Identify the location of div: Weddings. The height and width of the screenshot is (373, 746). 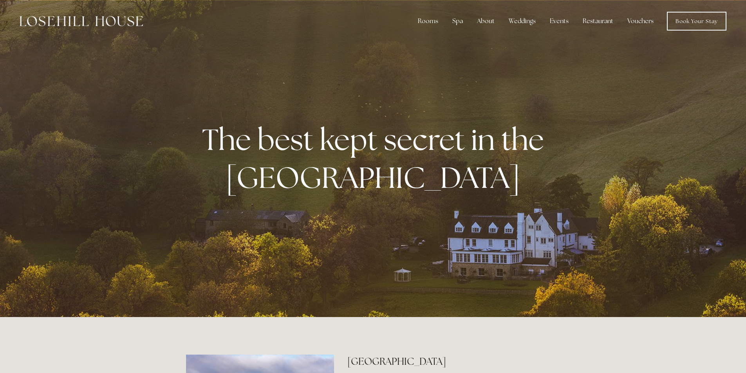
(522, 21).